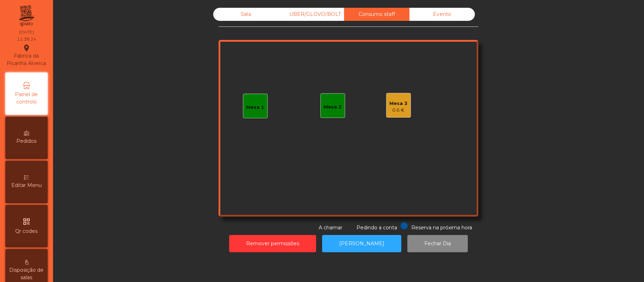  I want to click on img: qpiato, so click(26, 16).